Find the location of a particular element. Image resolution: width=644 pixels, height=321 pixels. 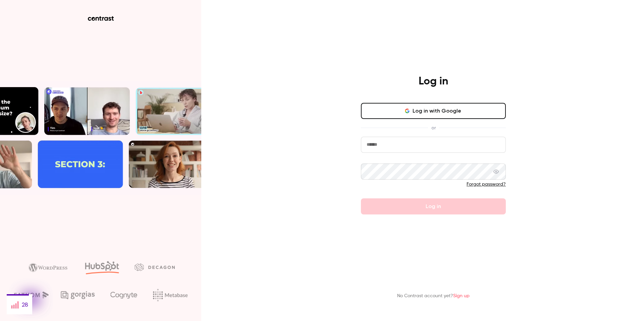

button: Log in with Google is located at coordinates (434, 111).